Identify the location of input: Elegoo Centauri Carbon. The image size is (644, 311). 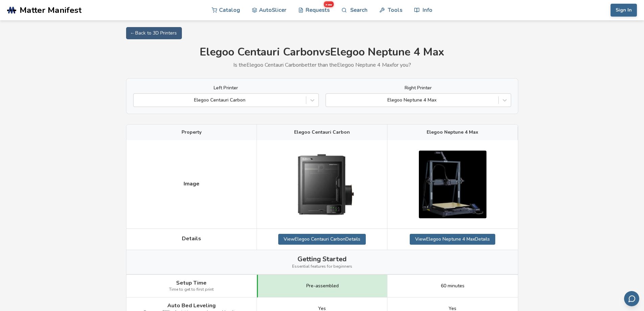
(137, 100).